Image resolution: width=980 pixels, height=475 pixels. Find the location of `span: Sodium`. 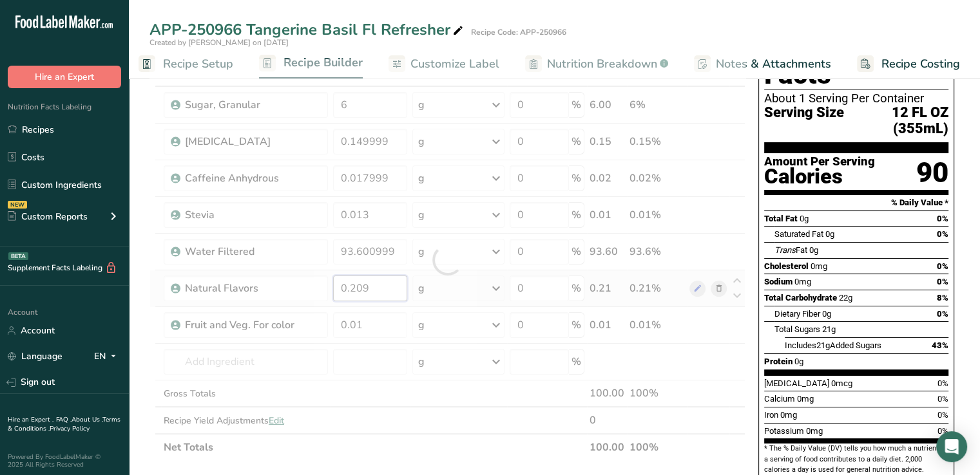

span: Sodium is located at coordinates (779, 282).